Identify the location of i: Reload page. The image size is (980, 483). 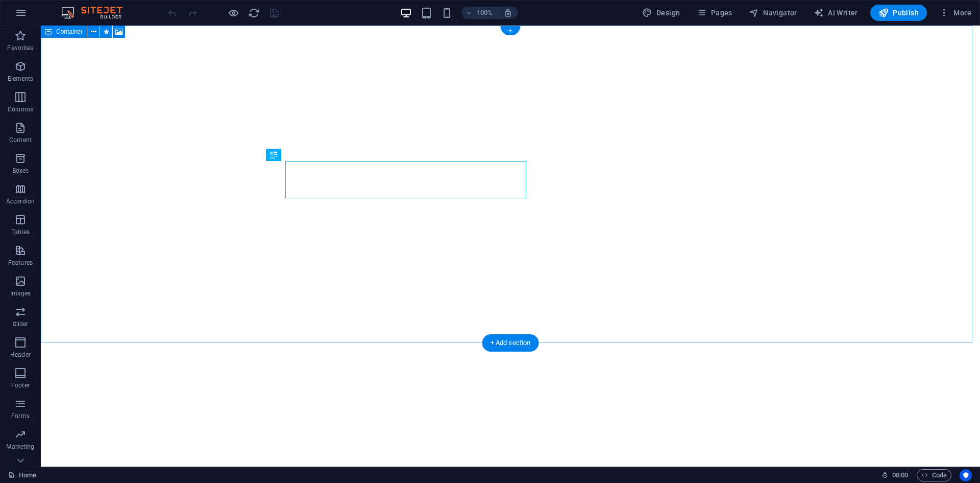
(253, 13).